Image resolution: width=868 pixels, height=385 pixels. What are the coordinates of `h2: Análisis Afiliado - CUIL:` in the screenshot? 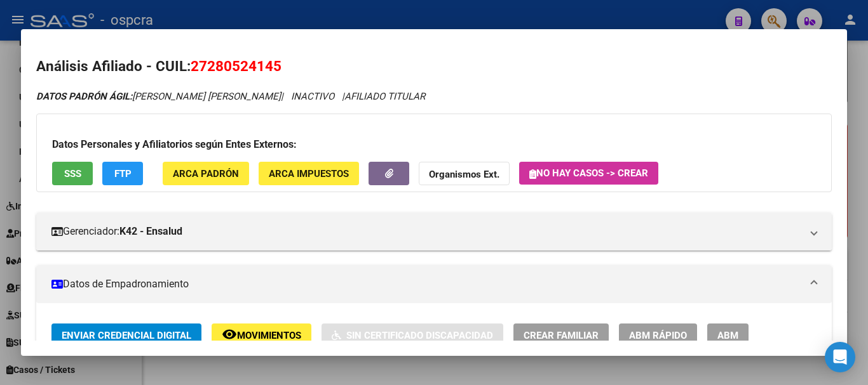 It's located at (434, 67).